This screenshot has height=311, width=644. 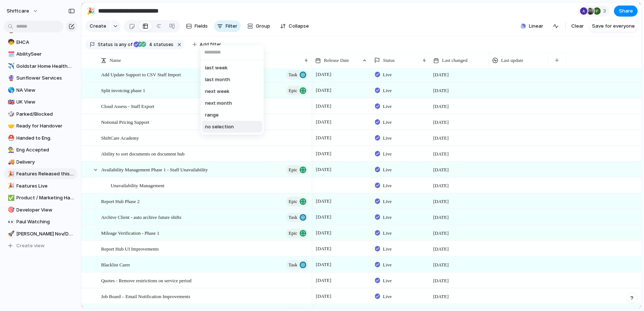 I want to click on span: last week, so click(x=217, y=68).